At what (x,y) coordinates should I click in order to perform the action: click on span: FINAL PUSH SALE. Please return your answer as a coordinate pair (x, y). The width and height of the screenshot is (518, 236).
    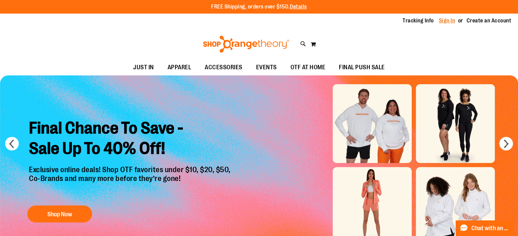
    Looking at the image, I should click on (361, 67).